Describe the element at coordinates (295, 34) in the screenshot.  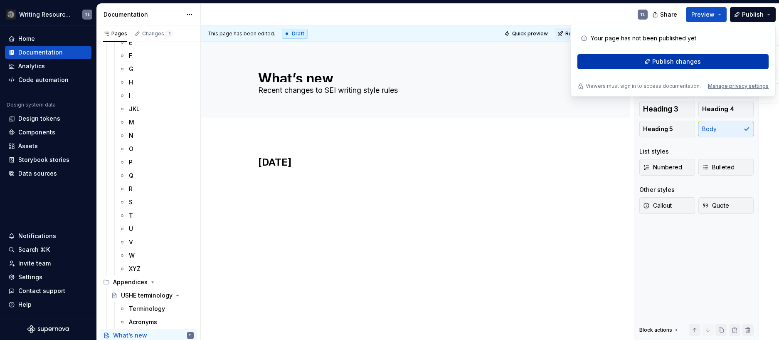
I see `div: Draft` at that location.